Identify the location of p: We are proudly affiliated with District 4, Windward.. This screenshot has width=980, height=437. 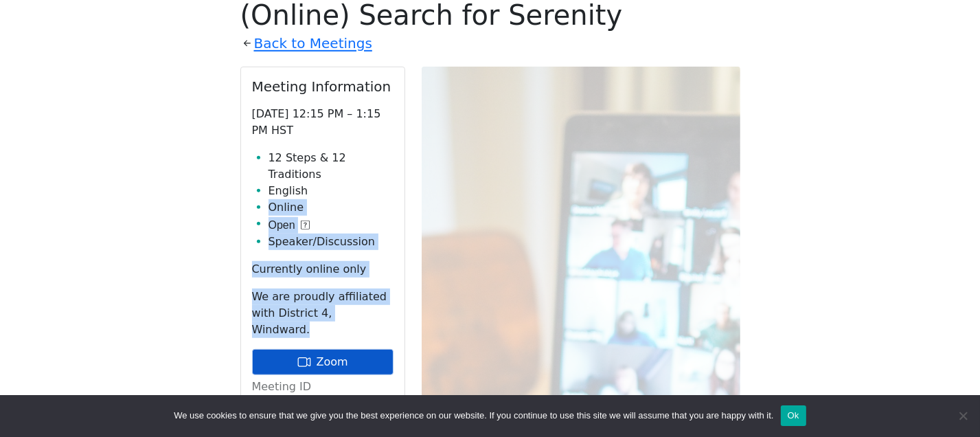
(323, 313).